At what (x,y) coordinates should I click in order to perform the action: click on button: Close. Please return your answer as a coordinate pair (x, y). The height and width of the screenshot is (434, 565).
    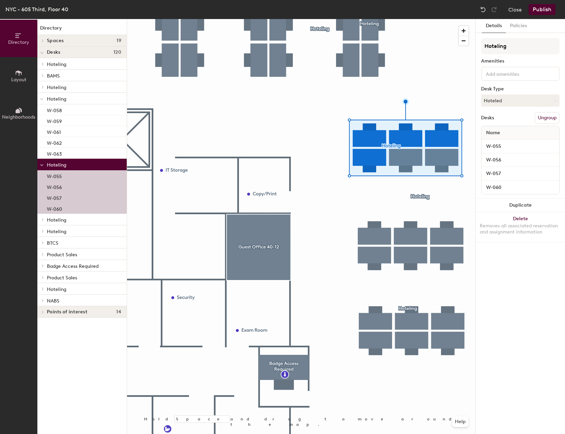
    Looking at the image, I should click on (515, 10).